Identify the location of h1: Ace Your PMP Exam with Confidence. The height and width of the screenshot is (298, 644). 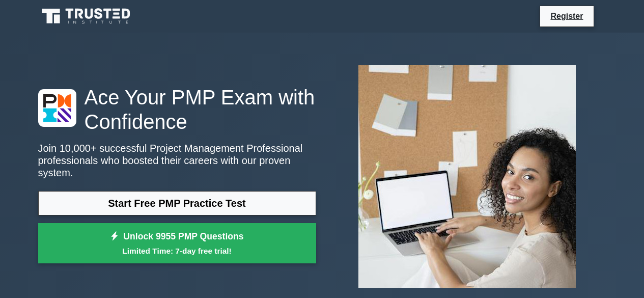
(177, 110).